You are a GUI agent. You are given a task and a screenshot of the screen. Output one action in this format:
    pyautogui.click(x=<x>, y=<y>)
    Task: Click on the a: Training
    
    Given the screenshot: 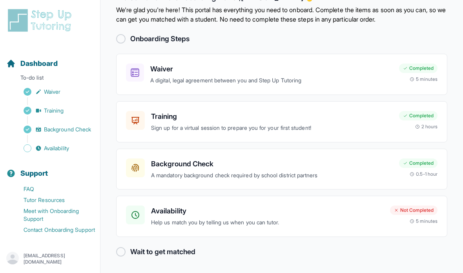 What is the action you would take?
    pyautogui.click(x=53, y=111)
    